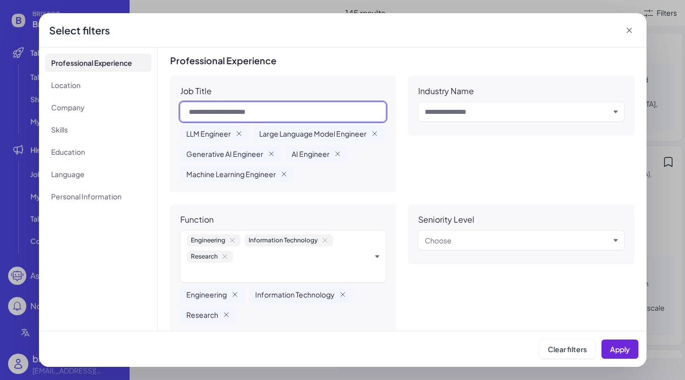 The image size is (685, 380). What do you see at coordinates (98, 197) in the screenshot?
I see `li: Personal Information` at bounding box center [98, 197].